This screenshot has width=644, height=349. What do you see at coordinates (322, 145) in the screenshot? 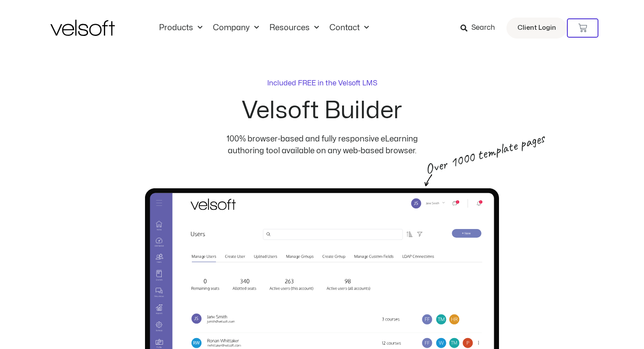
I see `p: 100% browser-based and fully responsive eLearning authoring tool available on any web-based browser.` at bounding box center [322, 145].